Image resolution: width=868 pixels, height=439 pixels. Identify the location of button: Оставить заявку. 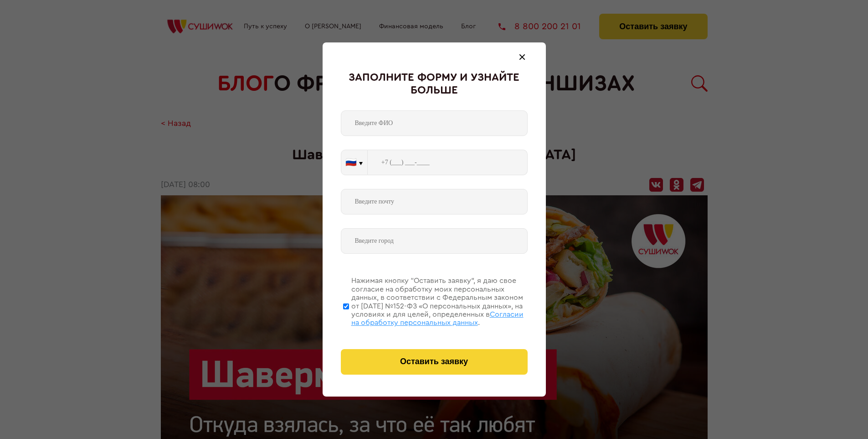
(434, 362).